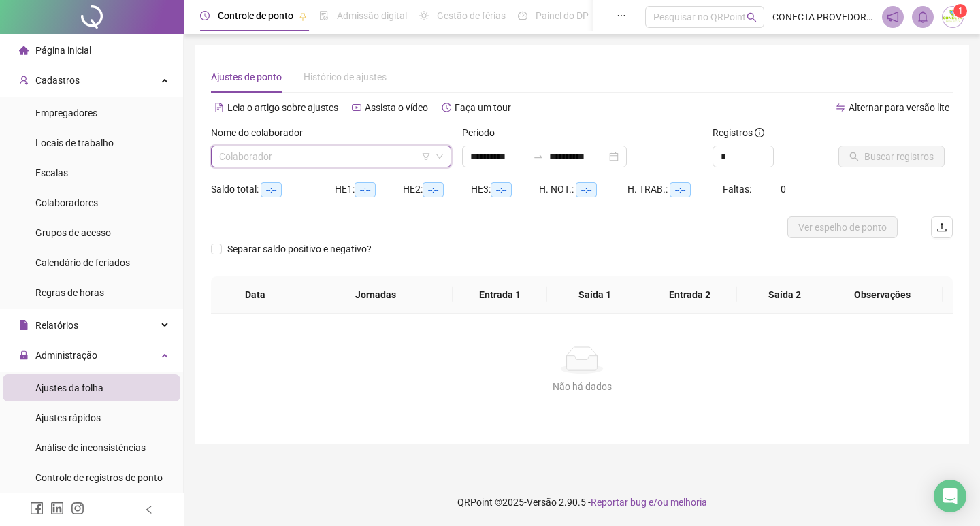 This screenshot has height=526, width=980. I want to click on span: Faltas:, so click(738, 189).